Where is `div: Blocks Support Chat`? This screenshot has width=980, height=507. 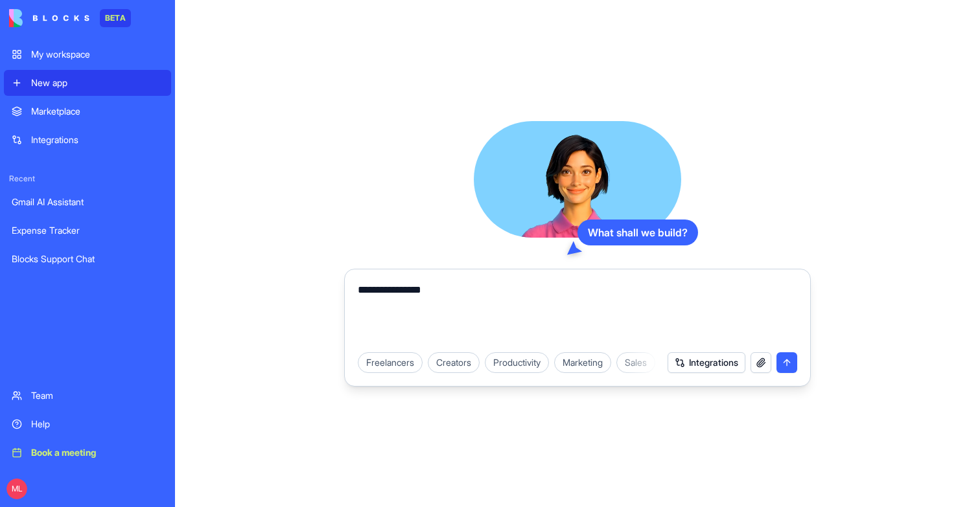
div: Blocks Support Chat is located at coordinates (87, 259).